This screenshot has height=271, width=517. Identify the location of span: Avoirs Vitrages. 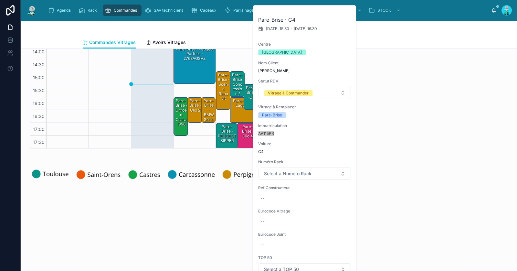
(169, 42).